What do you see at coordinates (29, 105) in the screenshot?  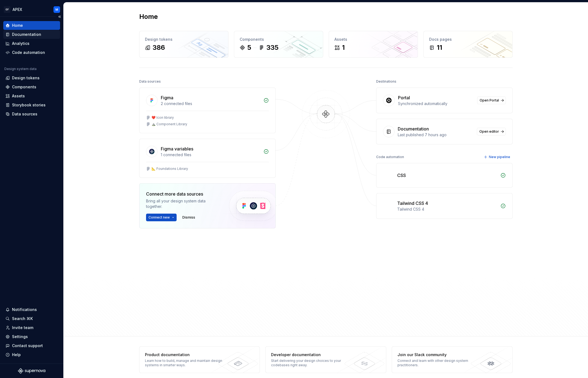 I see `div: Storybook stories` at bounding box center [29, 105].